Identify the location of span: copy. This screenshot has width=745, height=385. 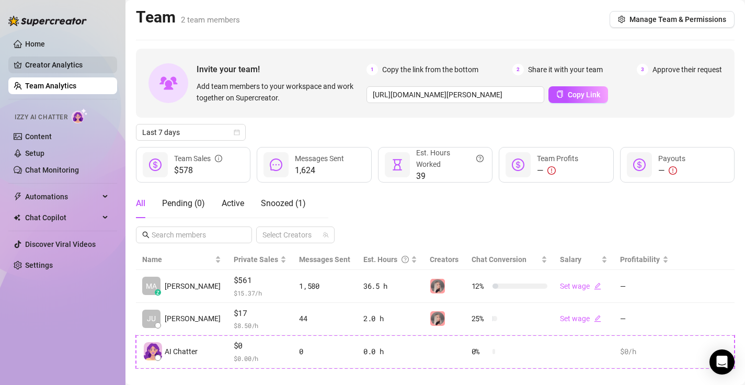
(560, 94).